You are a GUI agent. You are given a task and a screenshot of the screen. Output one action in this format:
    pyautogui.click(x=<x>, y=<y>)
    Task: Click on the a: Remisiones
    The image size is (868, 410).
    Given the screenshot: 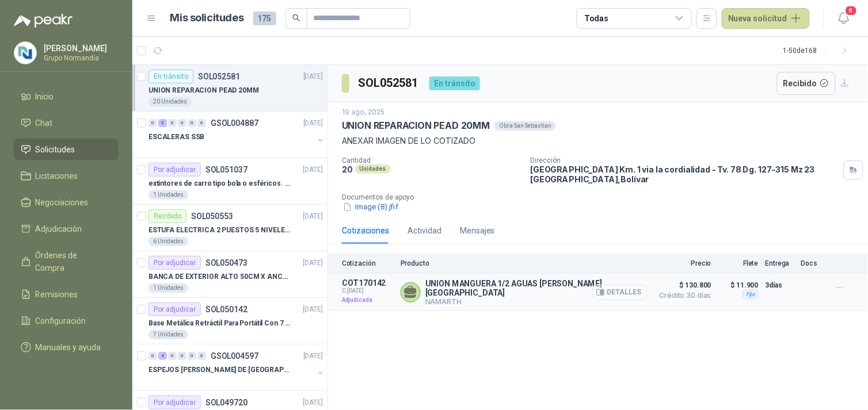 What is the action you would take?
    pyautogui.click(x=66, y=295)
    